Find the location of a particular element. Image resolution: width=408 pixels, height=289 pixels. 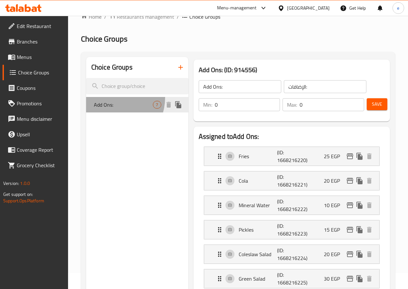

a: Coupons is located at coordinates (35, 88).